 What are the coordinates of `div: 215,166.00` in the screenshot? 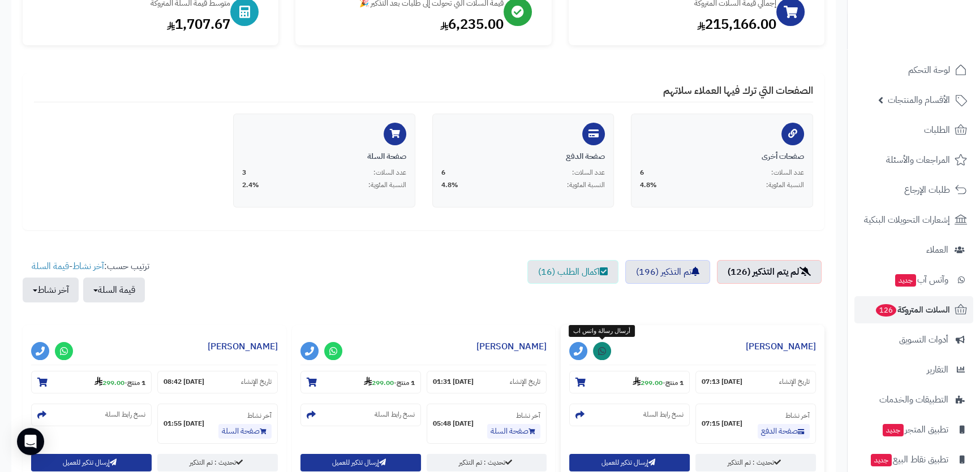 It's located at (678, 24).